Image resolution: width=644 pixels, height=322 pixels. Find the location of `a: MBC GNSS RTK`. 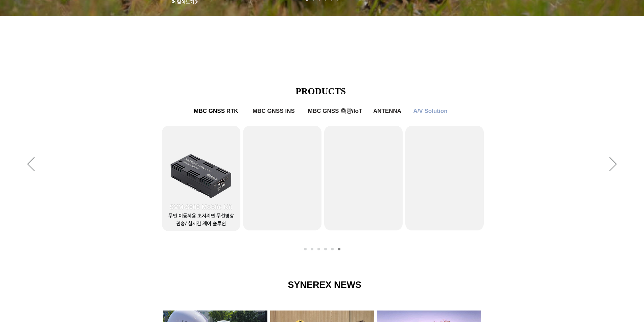

a: MBC GNSS RTK is located at coordinates (216, 111).